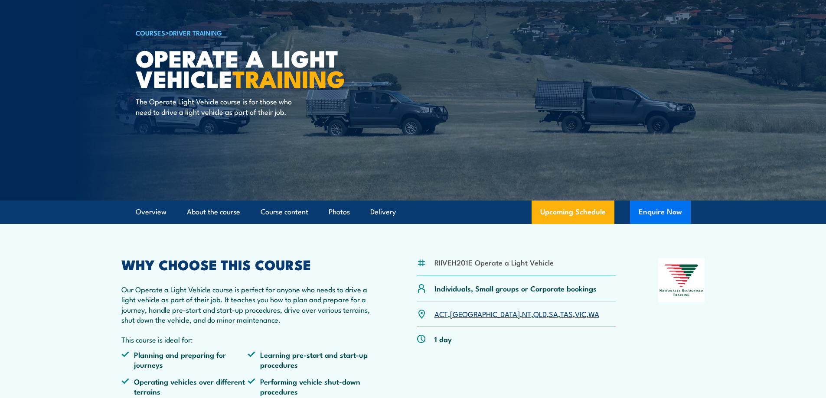  What do you see at coordinates (151, 212) in the screenshot?
I see `a: Overview` at bounding box center [151, 212].